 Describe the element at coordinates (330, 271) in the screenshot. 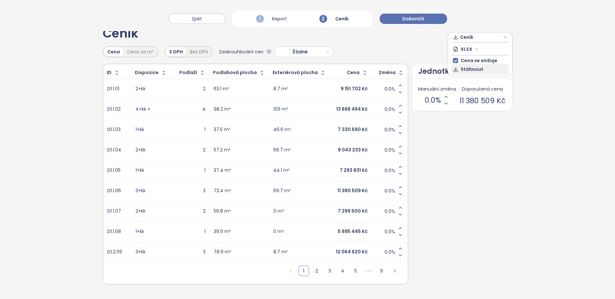

I see `li: 3` at that location.